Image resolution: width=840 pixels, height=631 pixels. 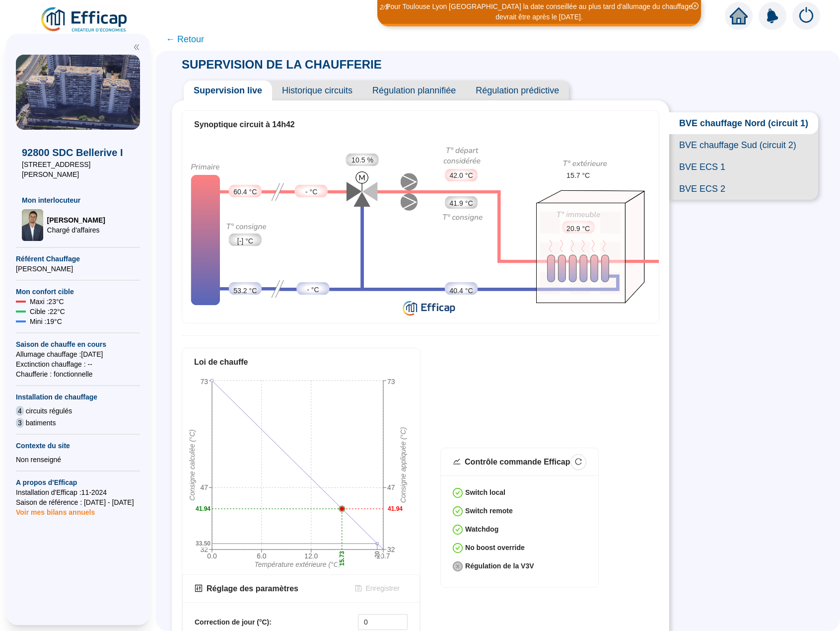 What do you see at coordinates (342, 559) in the screenshot?
I see `text: 15.73` at bounding box center [342, 559].